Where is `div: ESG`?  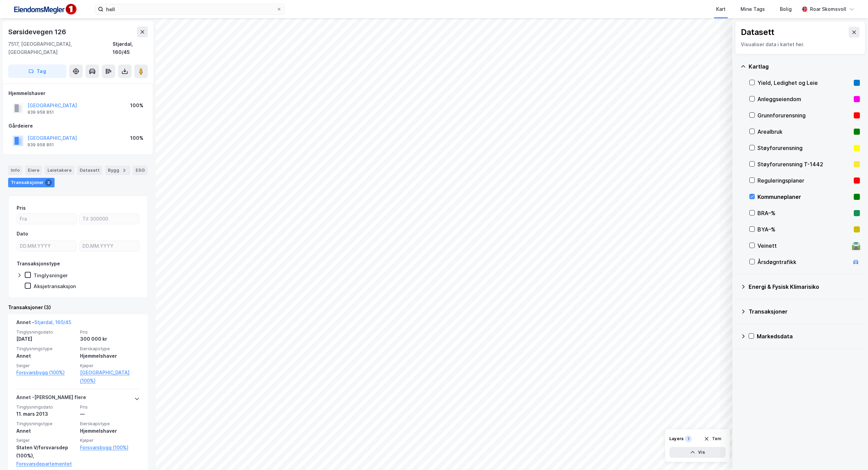
div: ESG is located at coordinates (140, 171).